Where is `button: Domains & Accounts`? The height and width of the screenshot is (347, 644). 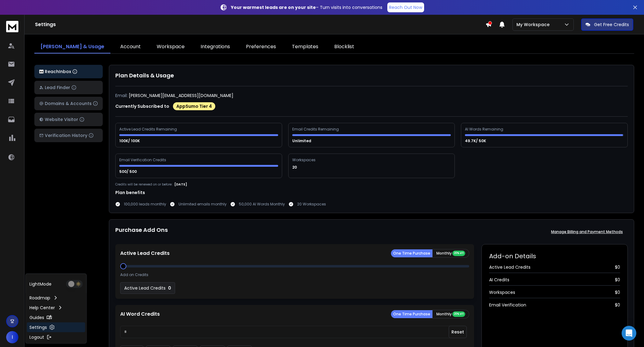
button: Domains & Accounts is located at coordinates (68, 103).